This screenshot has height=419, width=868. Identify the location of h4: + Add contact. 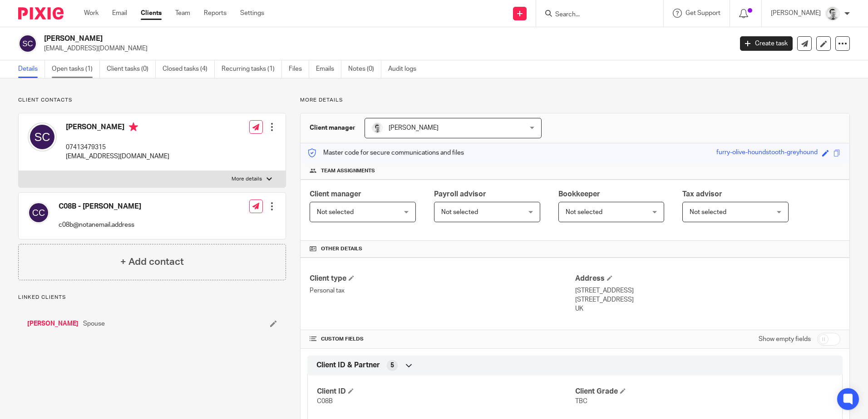
(152, 262).